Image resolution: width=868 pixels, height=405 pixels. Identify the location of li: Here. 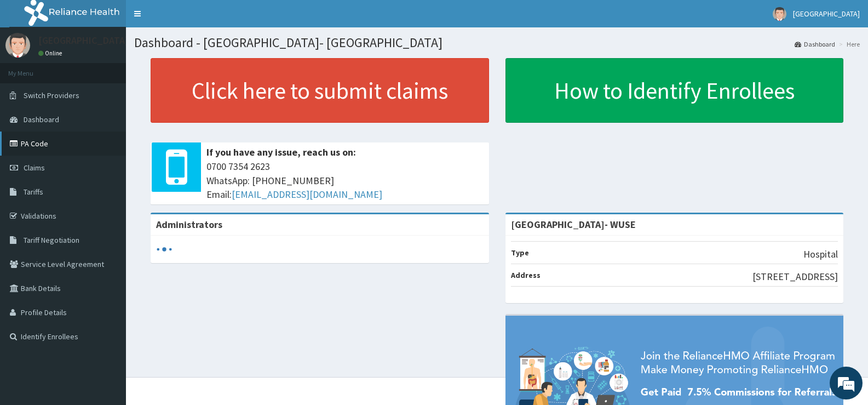
(848, 44).